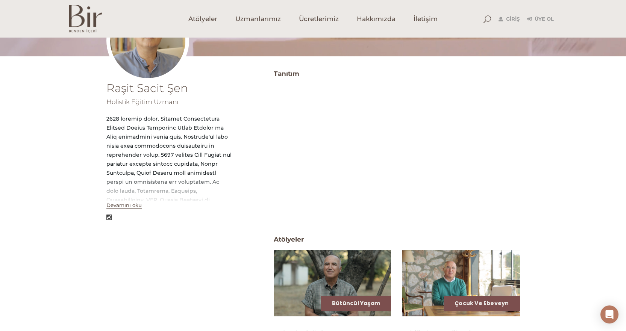 The image size is (626, 331). What do you see at coordinates (169, 88) in the screenshot?
I see `h1: Raşit Sacit Şen` at bounding box center [169, 88].